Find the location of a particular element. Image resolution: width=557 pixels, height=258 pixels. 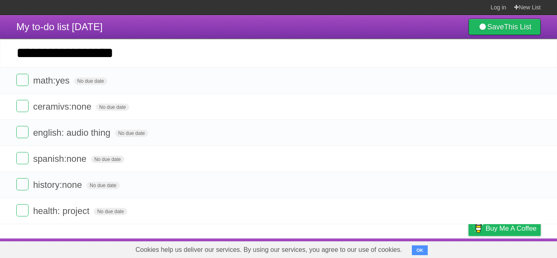

a: Privacy is located at coordinates (468, 248).